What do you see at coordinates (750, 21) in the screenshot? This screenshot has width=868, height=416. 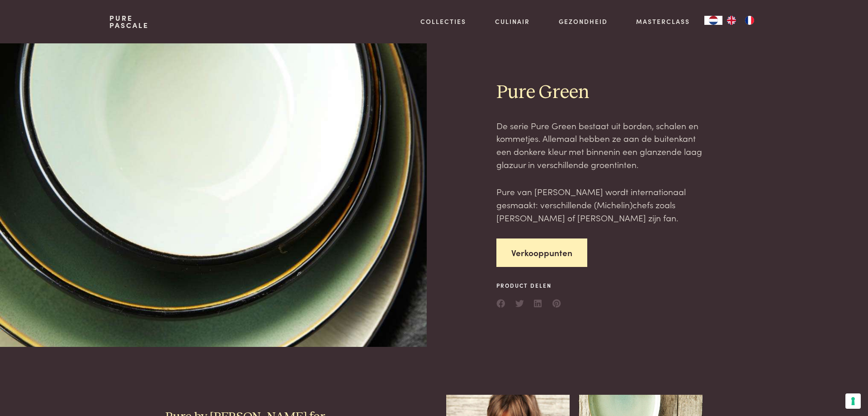 I see `a: FR` at bounding box center [750, 21].